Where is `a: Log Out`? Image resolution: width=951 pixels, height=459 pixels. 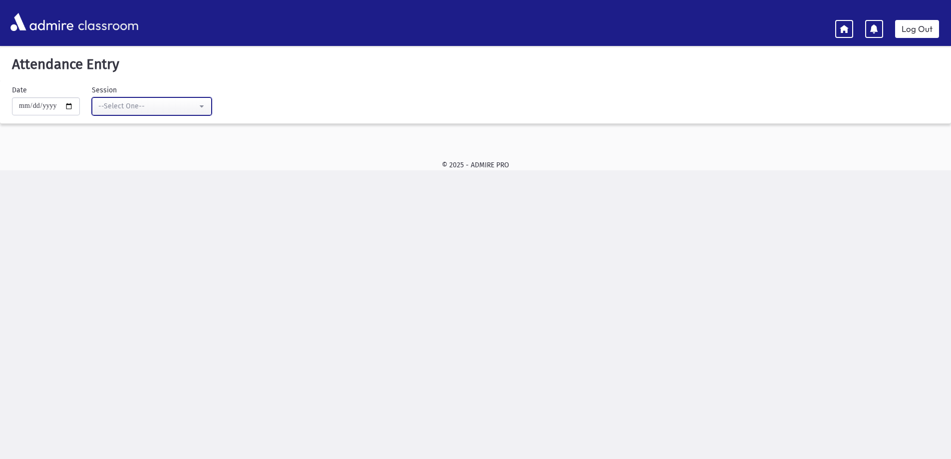
a: Log Out is located at coordinates (917, 29).